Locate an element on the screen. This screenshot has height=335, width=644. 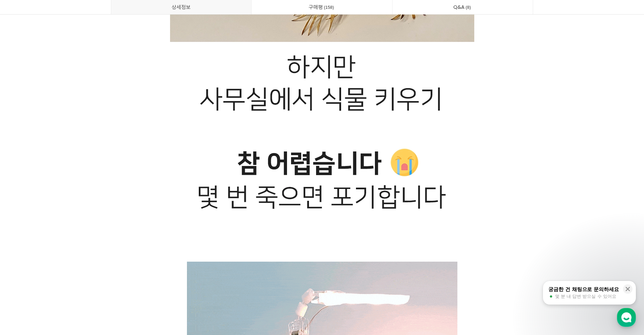
span: 158 is located at coordinates (329, 7).